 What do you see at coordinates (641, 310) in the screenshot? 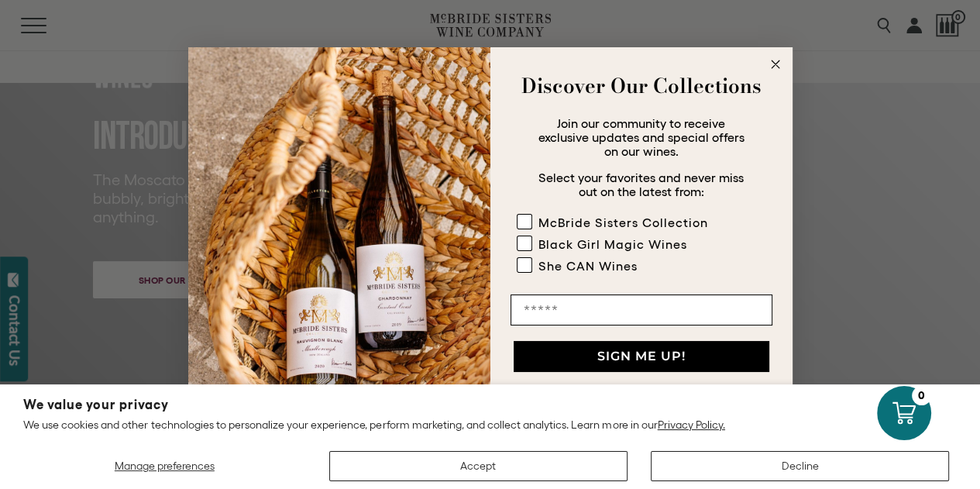
I see `input: Email` at bounding box center [641, 310].